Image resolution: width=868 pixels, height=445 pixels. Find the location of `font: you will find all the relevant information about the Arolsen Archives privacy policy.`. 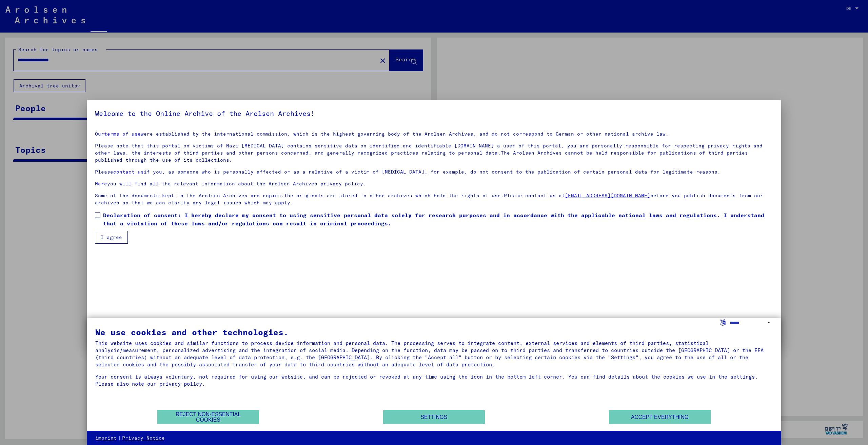

font: you will find all the relevant information about the Arolsen Archives privacy policy. is located at coordinates (237, 184).